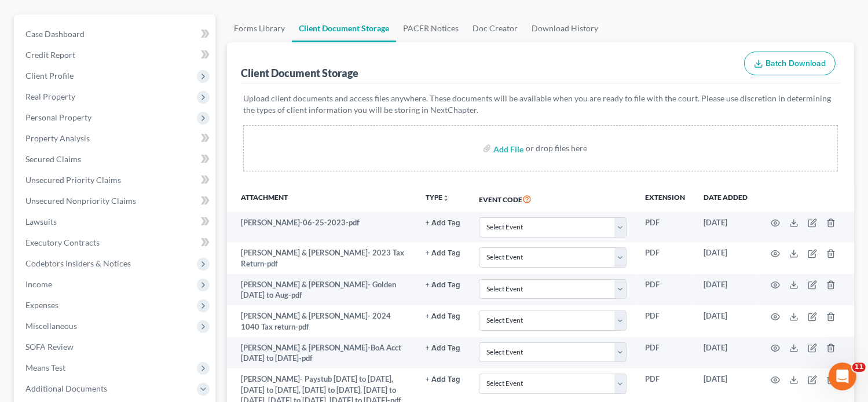 Image resolution: width=868 pixels, height=402 pixels. What do you see at coordinates (116, 201) in the screenshot?
I see `a: Unsecured Nonpriority Claims` at bounding box center [116, 201].